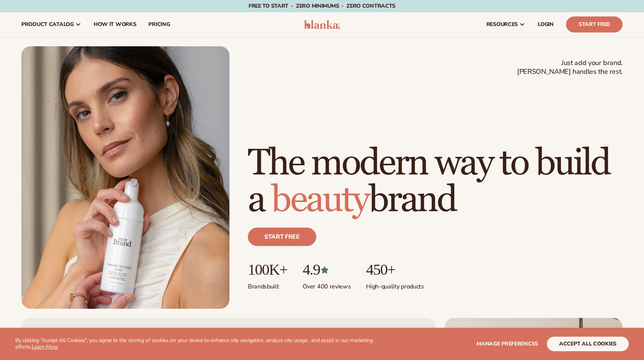 This screenshot has width=644, height=360. Describe the element at coordinates (115, 24) in the screenshot. I see `a: How It Works` at that location.